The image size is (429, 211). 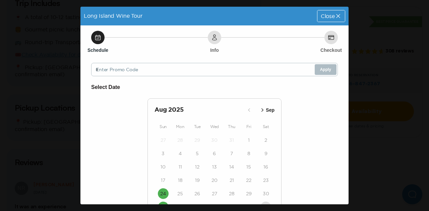 What do you see at coordinates (197, 180) in the screenshot?
I see `time: 19` at bounding box center [197, 180].